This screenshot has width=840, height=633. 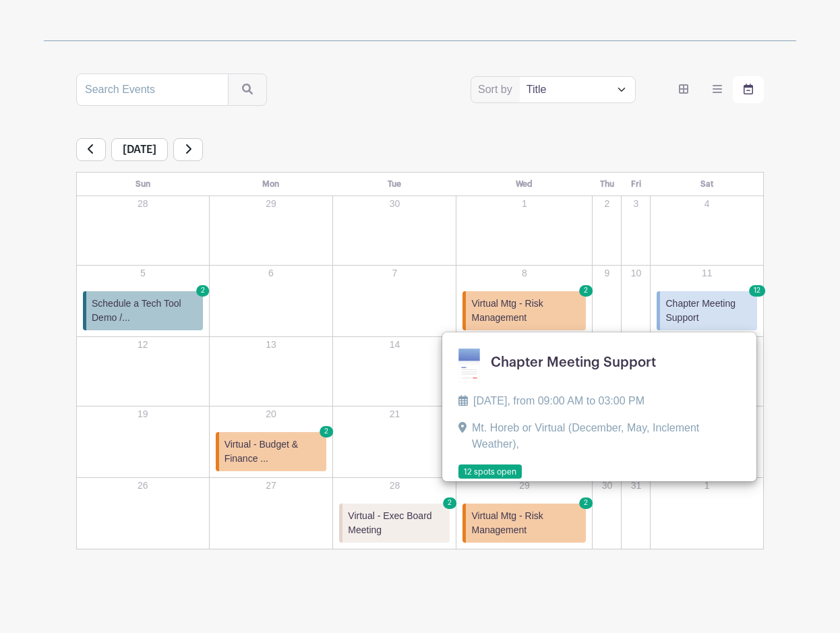 I want to click on p: 20, so click(x=271, y=414).